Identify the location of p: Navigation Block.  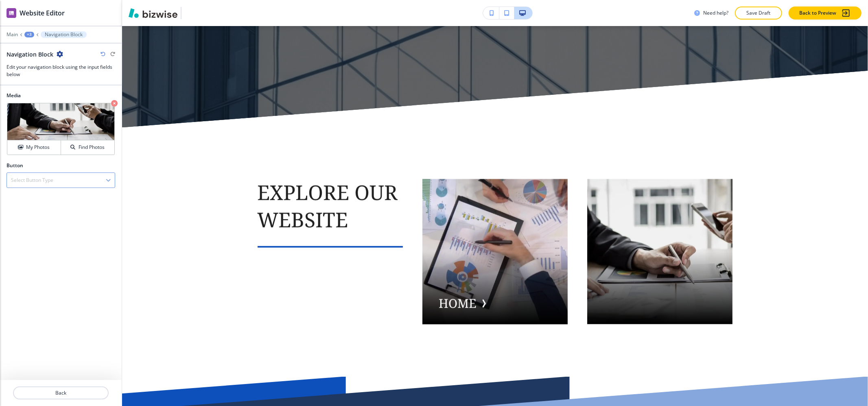
(63, 35).